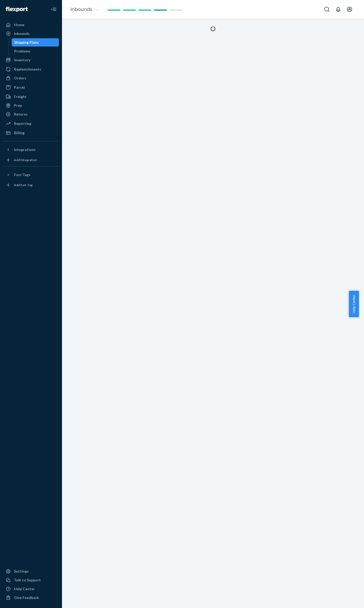 The height and width of the screenshot is (608, 364). Describe the element at coordinates (20, 87) in the screenshot. I see `div: Parcel` at that location.